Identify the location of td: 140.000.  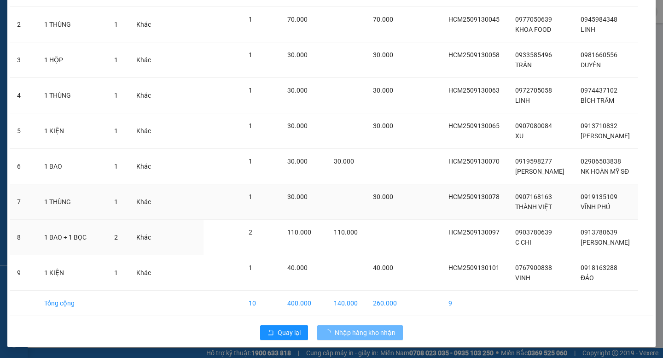
(346, 303).